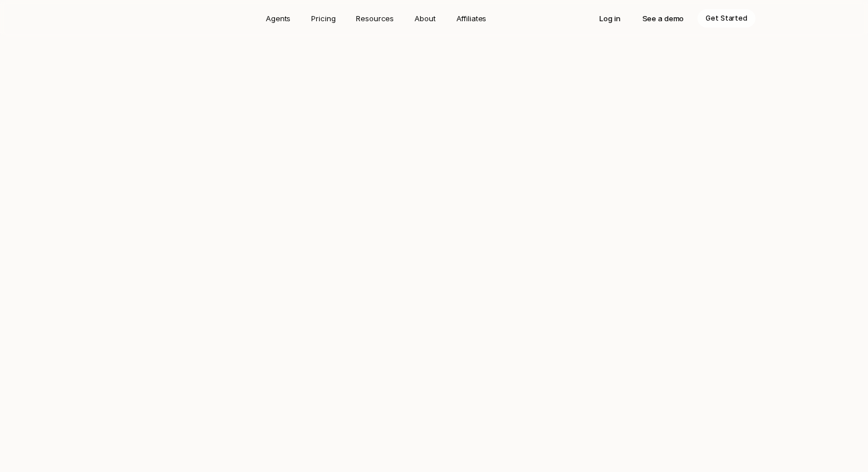 The width and height of the screenshot is (868, 472). Describe the element at coordinates (610, 19) in the screenshot. I see `p: Log in` at that location.